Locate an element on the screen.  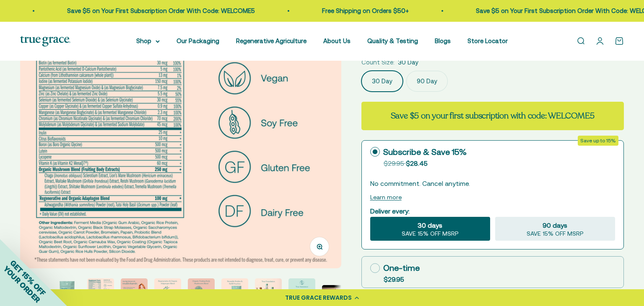
a: Free Shipping on Orders $50+ is located at coordinates (365, 11).